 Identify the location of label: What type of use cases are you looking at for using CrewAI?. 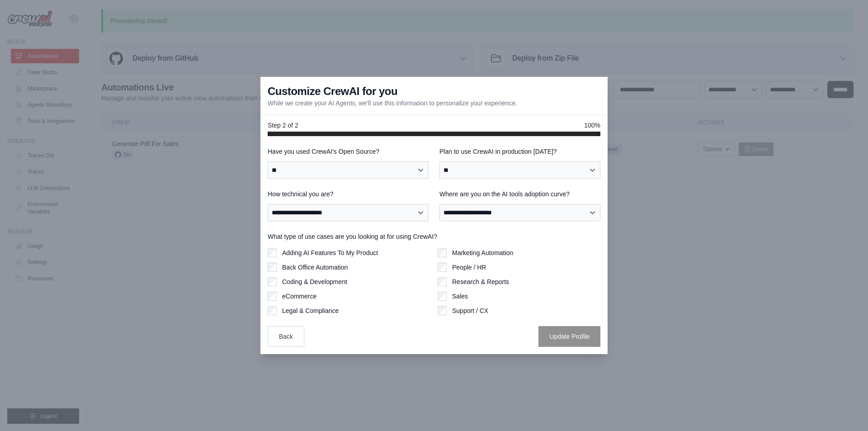
(434, 236).